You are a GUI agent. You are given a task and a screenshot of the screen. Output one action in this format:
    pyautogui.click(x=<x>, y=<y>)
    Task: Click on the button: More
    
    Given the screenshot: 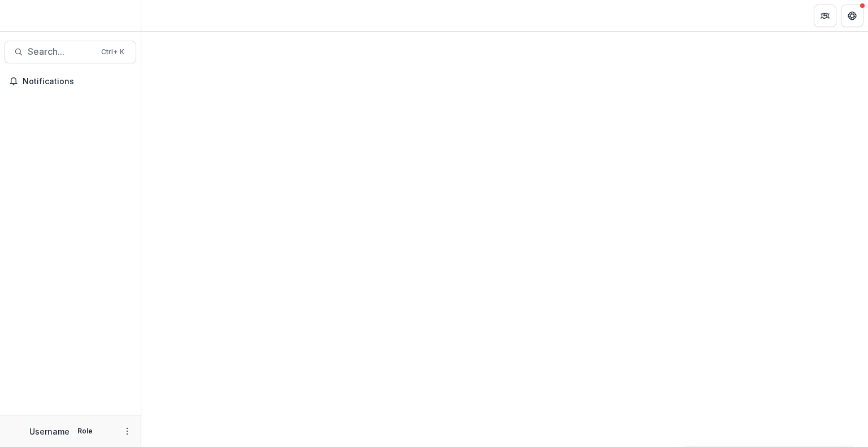 What is the action you would take?
    pyautogui.click(x=127, y=431)
    